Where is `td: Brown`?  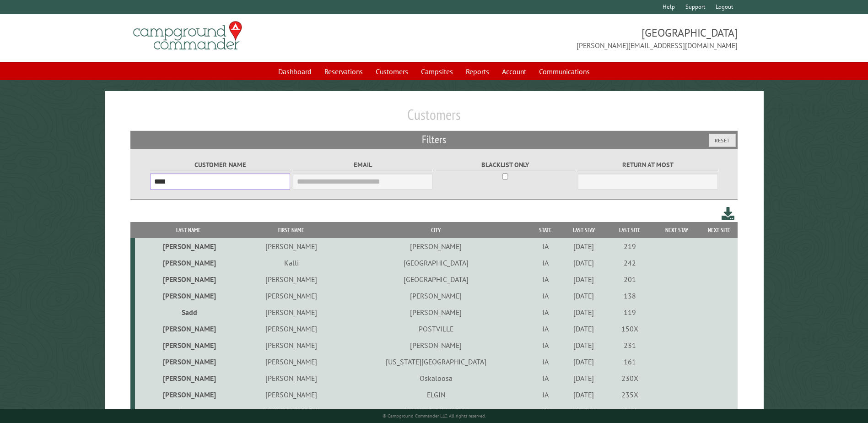 td: Brown is located at coordinates (188, 411).